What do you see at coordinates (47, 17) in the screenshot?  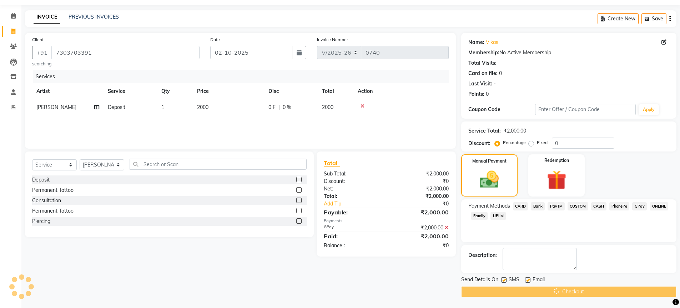 I see `a: INVOICE` at bounding box center [47, 17].